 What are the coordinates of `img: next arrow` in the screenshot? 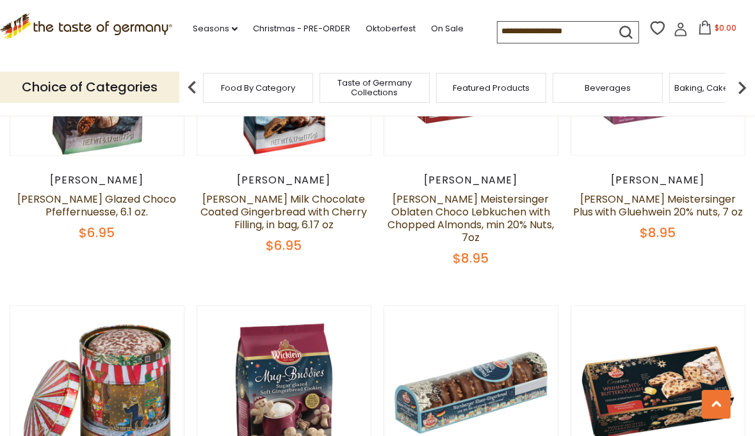 It's located at (742, 88).